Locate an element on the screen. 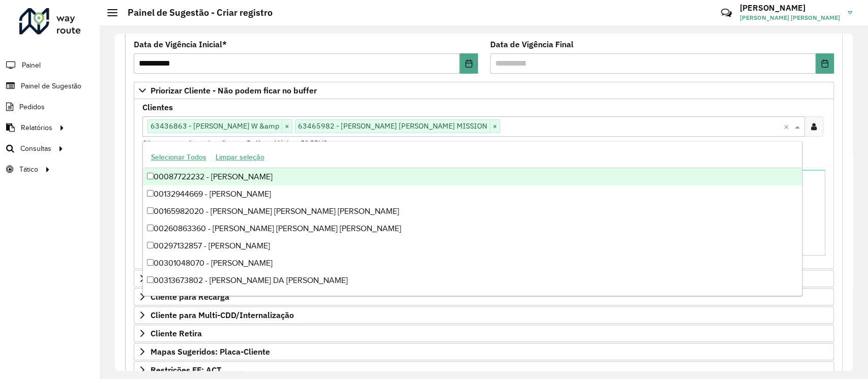 The image size is (868, 379). button: Limpar seleção is located at coordinates (240, 157).